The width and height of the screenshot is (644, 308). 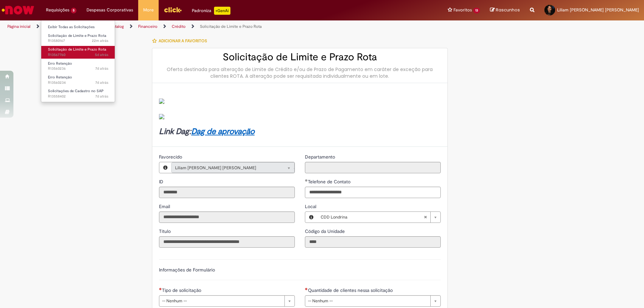 I want to click on div: Padroniza, so click(x=211, y=11).